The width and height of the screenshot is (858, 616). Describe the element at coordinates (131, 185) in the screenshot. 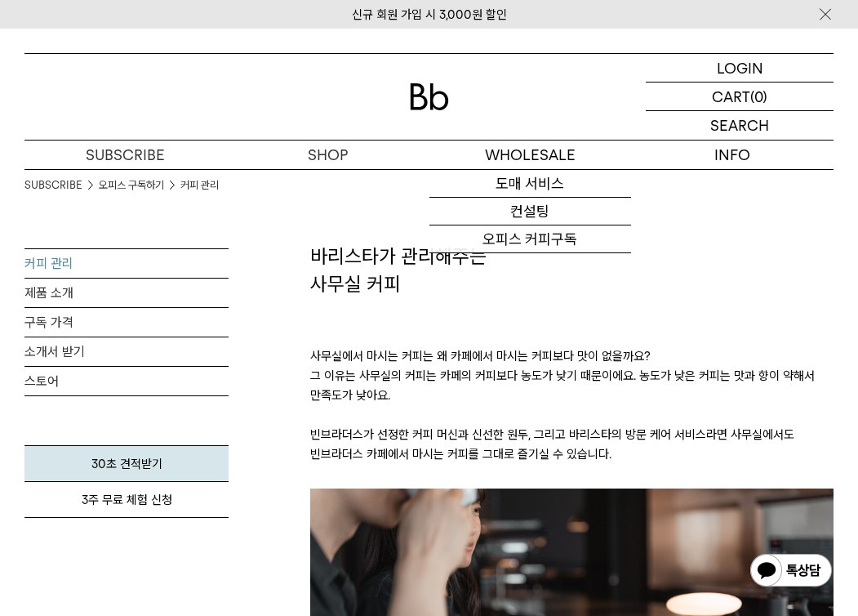

I see `a: 오피스 구독하기` at that location.